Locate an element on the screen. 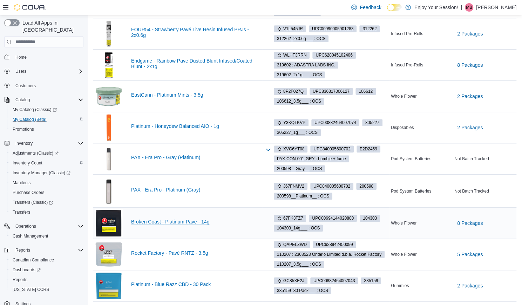  a: Home is located at coordinates (21, 57).